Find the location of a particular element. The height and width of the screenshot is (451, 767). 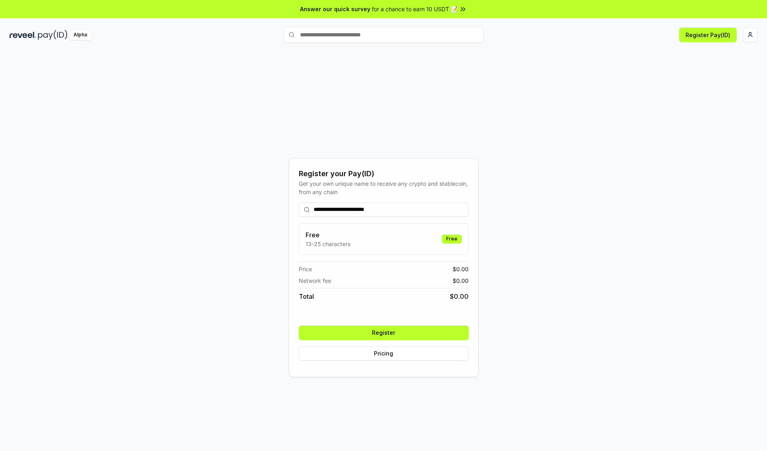

span: Answer our quick survey is located at coordinates (335, 9).